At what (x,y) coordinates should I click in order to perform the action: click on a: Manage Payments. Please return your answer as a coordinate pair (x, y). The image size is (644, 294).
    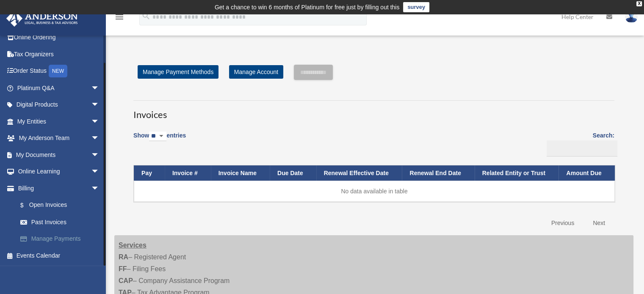
    Looking at the image, I should click on (62, 239).